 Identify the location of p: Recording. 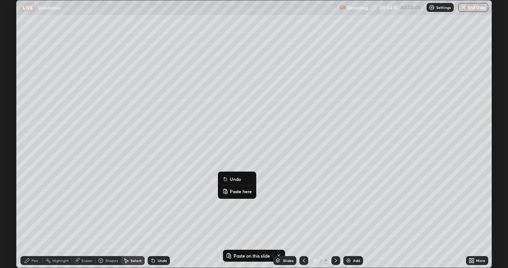
(358, 7).